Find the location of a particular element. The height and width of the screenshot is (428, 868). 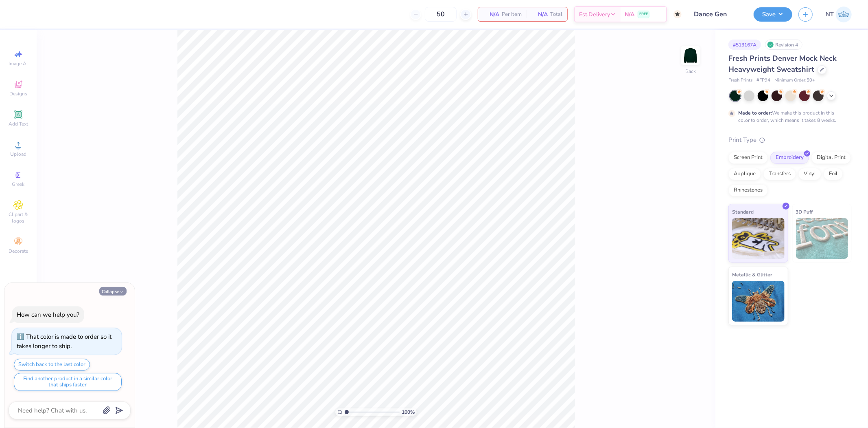

span: Clipart & logos is located at coordinates (18, 218).